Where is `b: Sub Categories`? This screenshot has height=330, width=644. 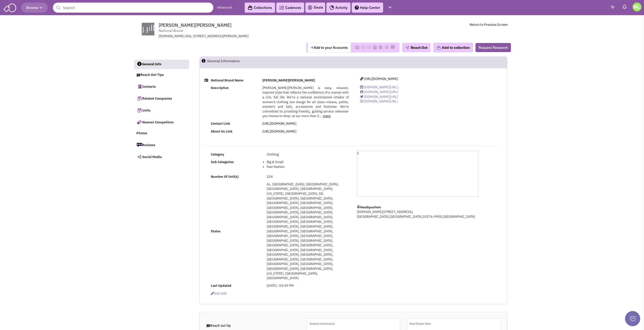 b: Sub Categories is located at coordinates (222, 162).